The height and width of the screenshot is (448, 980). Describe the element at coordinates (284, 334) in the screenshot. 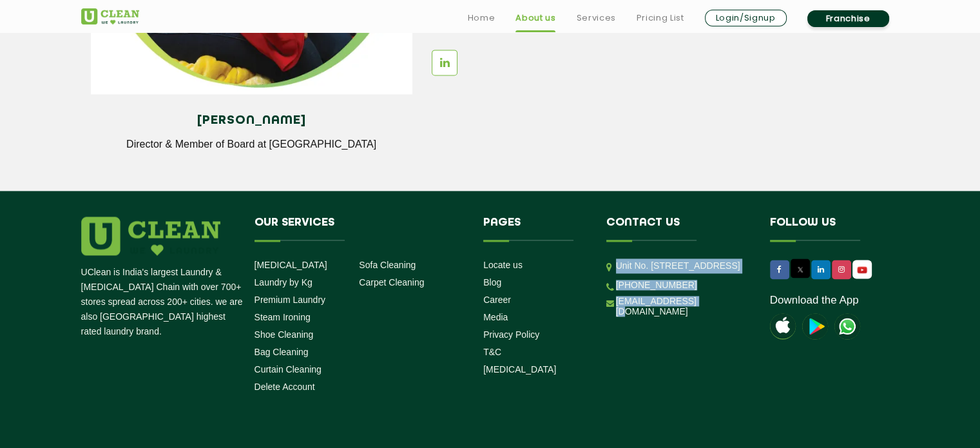

I see `a: Shoe Cleaning` at that location.